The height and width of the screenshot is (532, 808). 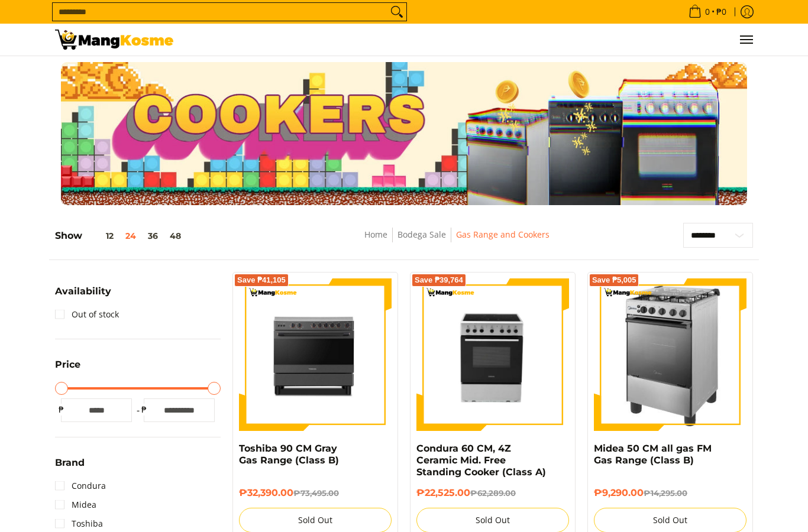 What do you see at coordinates (422, 234) in the screenshot?
I see `a: Bodega Sale` at bounding box center [422, 234].